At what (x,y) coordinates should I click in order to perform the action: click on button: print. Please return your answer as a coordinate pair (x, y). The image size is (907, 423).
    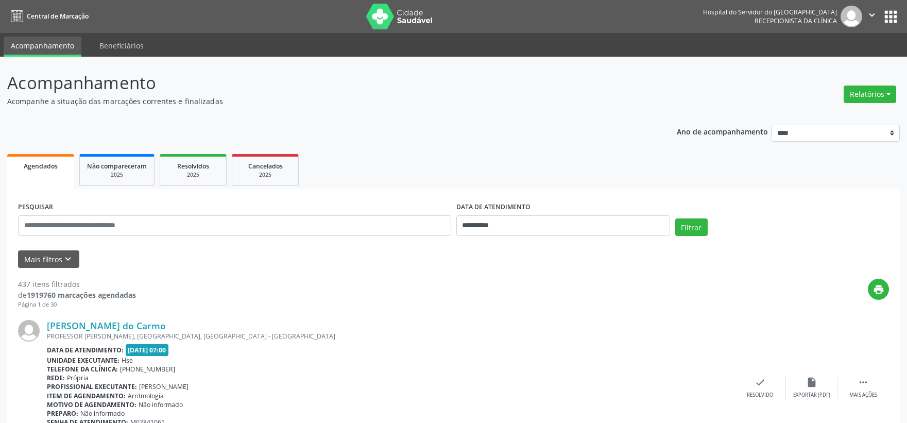
    Looking at the image, I should click on (879, 289).